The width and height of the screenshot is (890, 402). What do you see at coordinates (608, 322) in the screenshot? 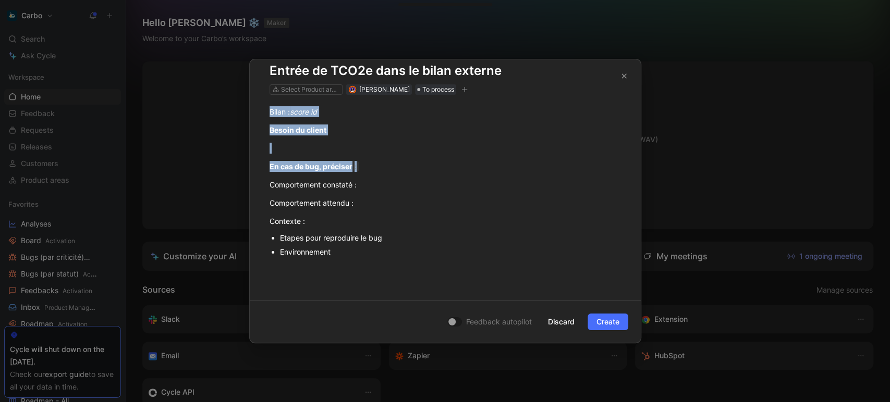
I see `button: Create` at bounding box center [608, 322].